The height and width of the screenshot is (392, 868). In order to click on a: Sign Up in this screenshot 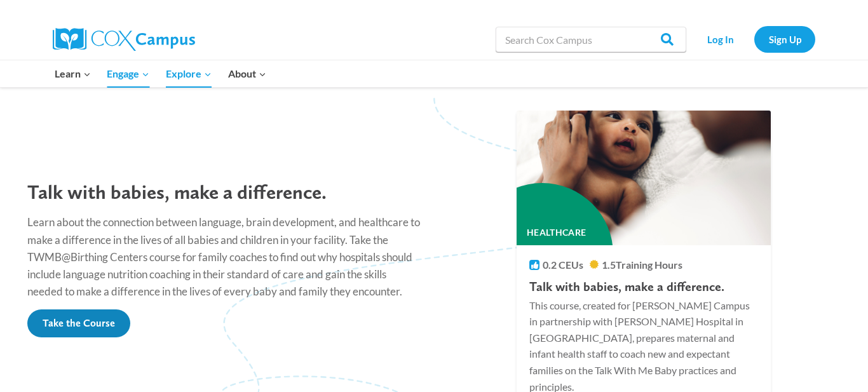, I will do `click(785, 39)`.